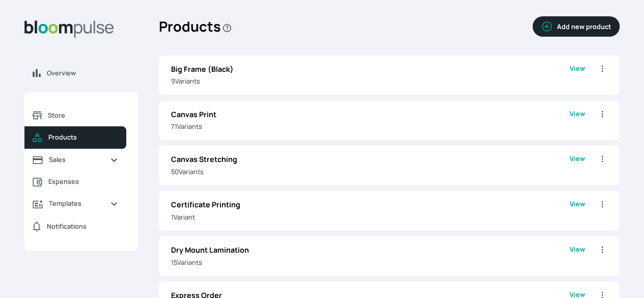  Describe the element at coordinates (370, 262) in the screenshot. I see `p: 15 Variant s` at that location.